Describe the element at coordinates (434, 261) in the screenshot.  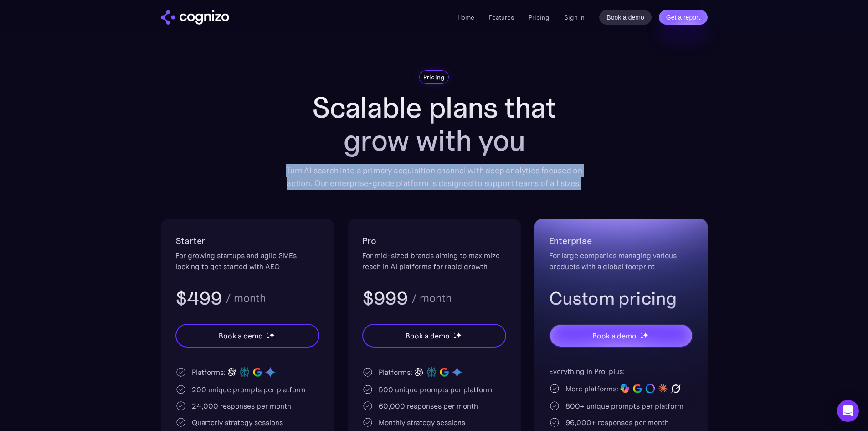
I see `div: For mid-sized brands aiming to maximize reach in AI platforms for rapid growth` at that location.